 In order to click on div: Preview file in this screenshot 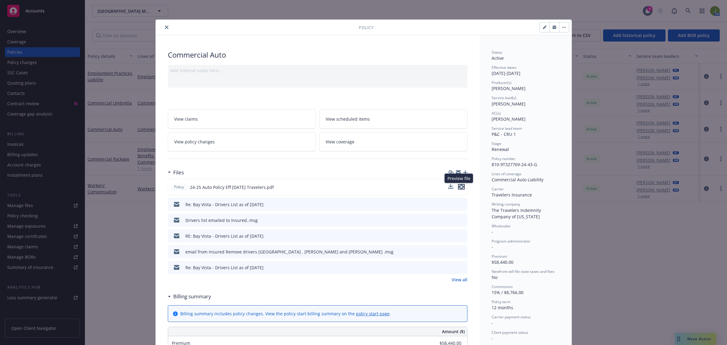, I will do `click(459, 178)`.